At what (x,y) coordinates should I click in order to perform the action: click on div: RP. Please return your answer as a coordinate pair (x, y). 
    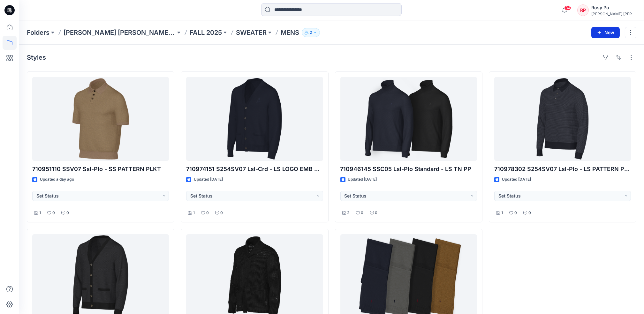
    Looking at the image, I should click on (583, 10).